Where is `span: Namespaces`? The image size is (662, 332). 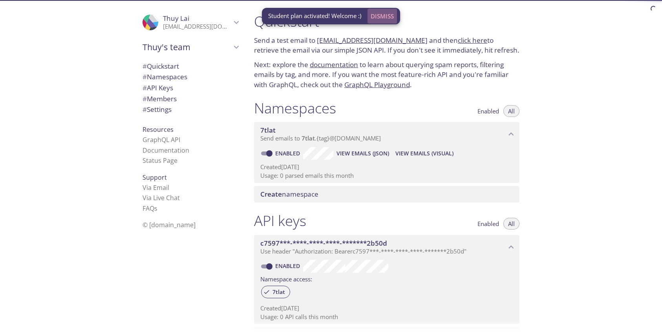
span: Namespaces is located at coordinates (165, 77).